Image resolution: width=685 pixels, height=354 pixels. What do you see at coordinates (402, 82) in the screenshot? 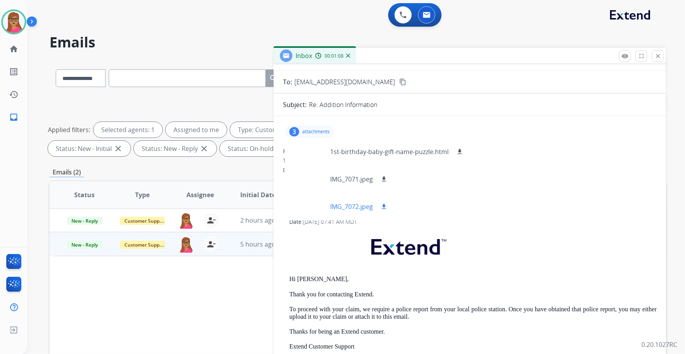
I see `mat-icon: content_copy` at bounding box center [402, 82].